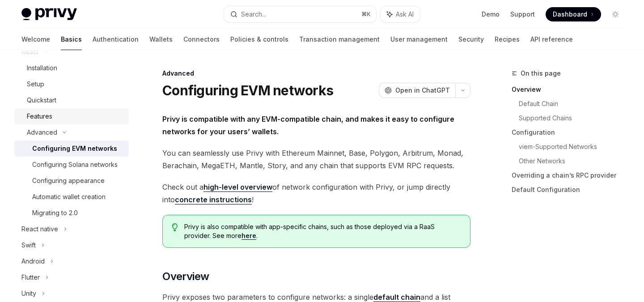 The height and width of the screenshot is (302, 644). What do you see at coordinates (71, 197) in the screenshot?
I see `a: Automatic wallet creation` at bounding box center [71, 197].